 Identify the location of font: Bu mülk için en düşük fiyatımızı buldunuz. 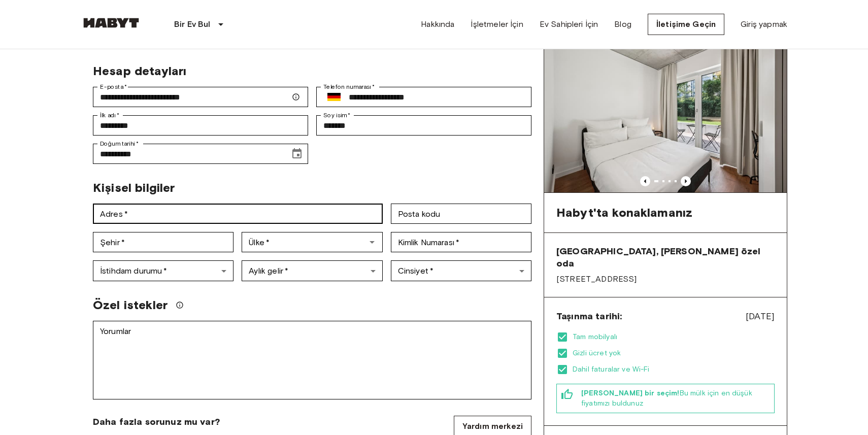
(666, 398).